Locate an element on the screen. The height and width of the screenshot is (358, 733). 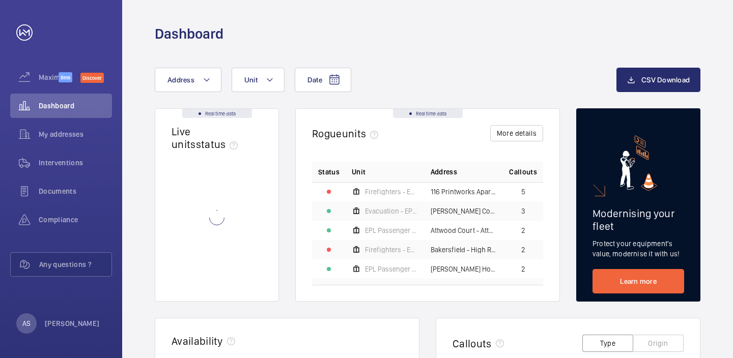
button: Address is located at coordinates (188, 80).